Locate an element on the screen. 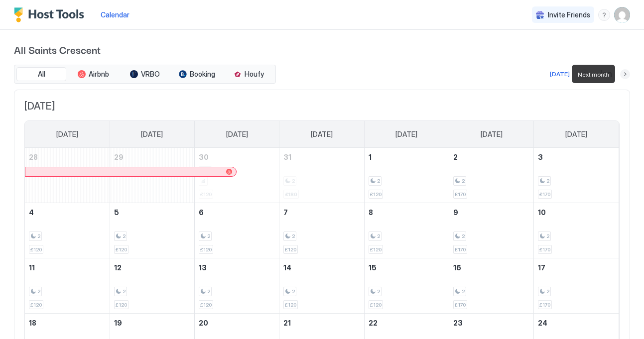 This screenshot has width=644, height=339. span: All is located at coordinates (41, 74).